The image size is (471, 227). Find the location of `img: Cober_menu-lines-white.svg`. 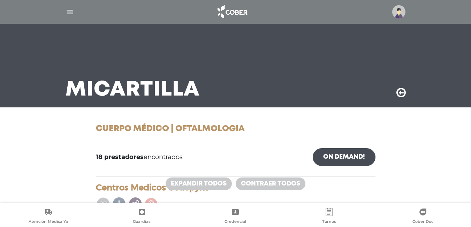

img: Cober_menu-lines-white.svg is located at coordinates (70, 12).